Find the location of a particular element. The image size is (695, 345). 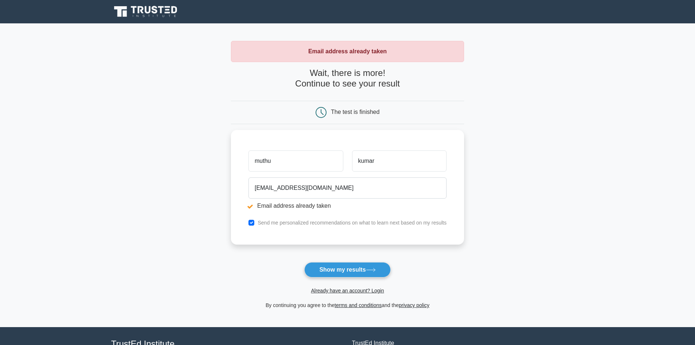

h4: Wait, there is more! Continue to see your result is located at coordinates (347, 78).